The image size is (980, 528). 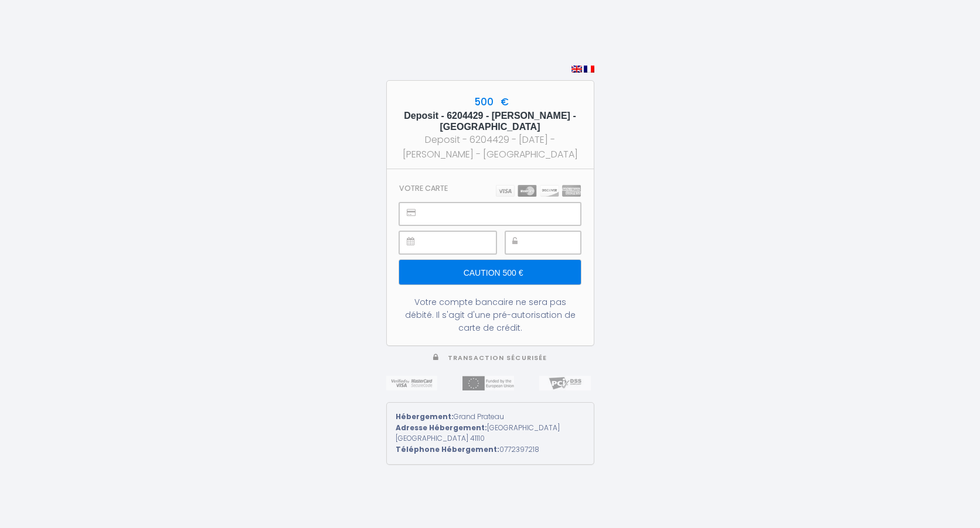 I want to click on img: en.png, so click(x=577, y=69).